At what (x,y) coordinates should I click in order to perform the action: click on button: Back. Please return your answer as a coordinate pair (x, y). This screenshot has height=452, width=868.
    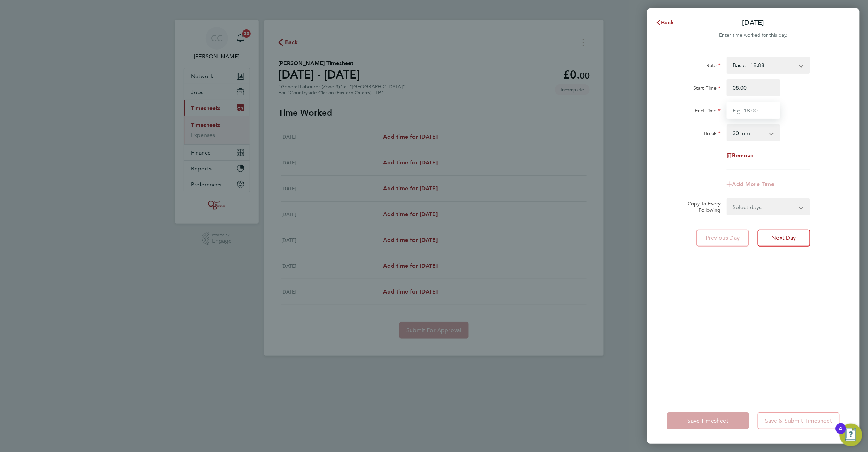
    Looking at the image, I should click on (665, 22).